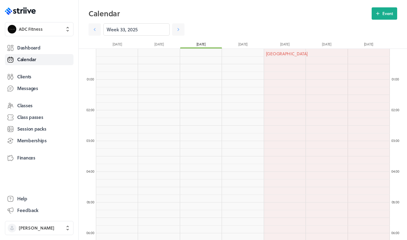  I want to click on span: Memberships, so click(32, 140).